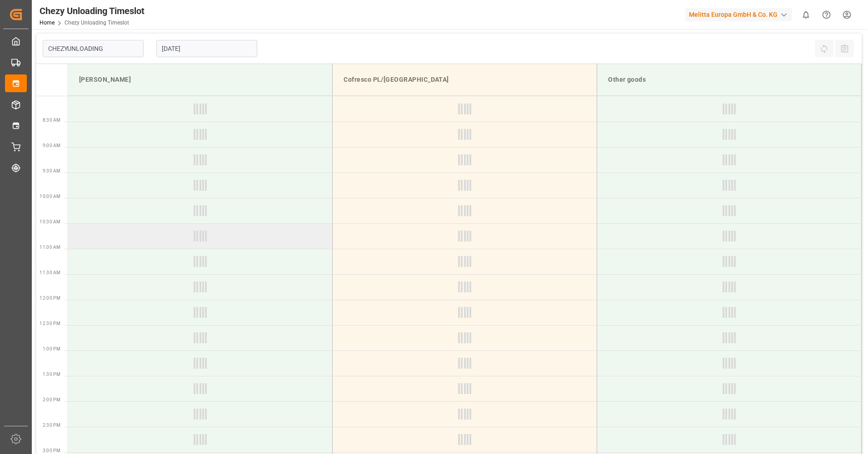  Describe the element at coordinates (50, 247) in the screenshot. I see `span: 11:00 AM` at that location.